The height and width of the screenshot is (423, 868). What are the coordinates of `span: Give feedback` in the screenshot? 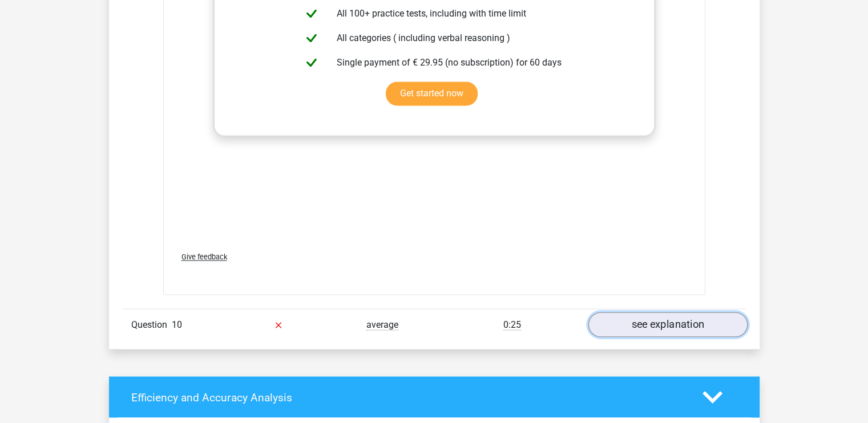 It's located at (204, 256).